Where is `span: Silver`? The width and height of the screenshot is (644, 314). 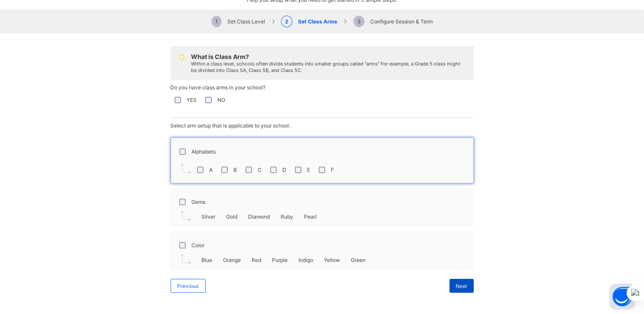
span: Silver is located at coordinates (209, 217).